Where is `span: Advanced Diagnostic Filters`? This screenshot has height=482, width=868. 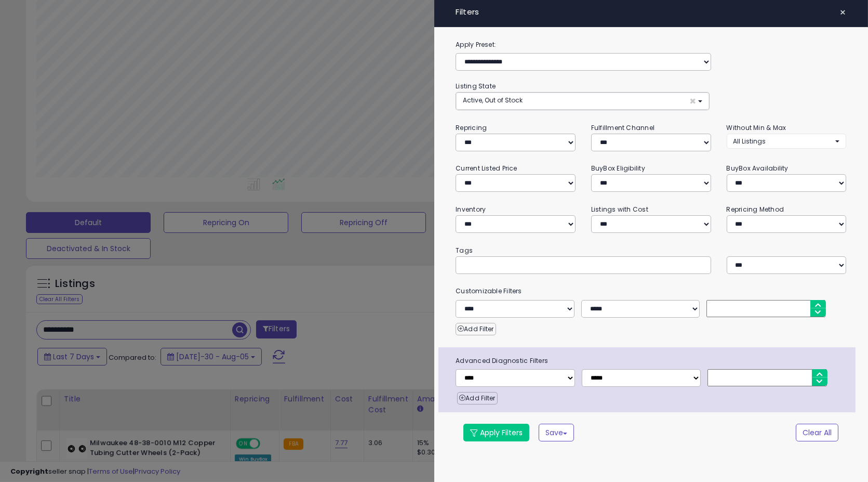
span: Advanced Diagnostic Filters is located at coordinates (651, 361).